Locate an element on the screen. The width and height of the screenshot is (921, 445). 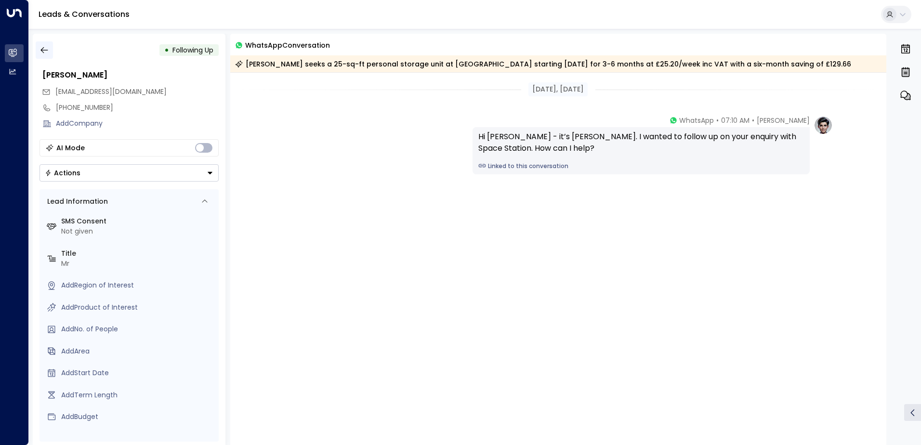
div: Not given is located at coordinates (138, 231).